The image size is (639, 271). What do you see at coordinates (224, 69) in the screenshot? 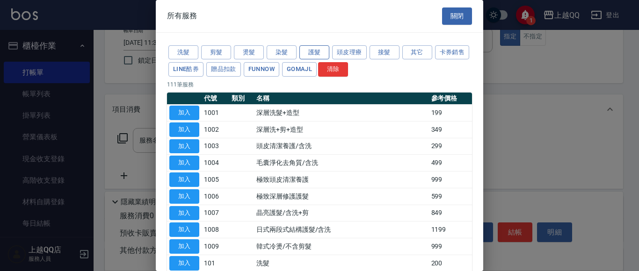
I see `button: 贈品扣款` at bounding box center [224, 69].